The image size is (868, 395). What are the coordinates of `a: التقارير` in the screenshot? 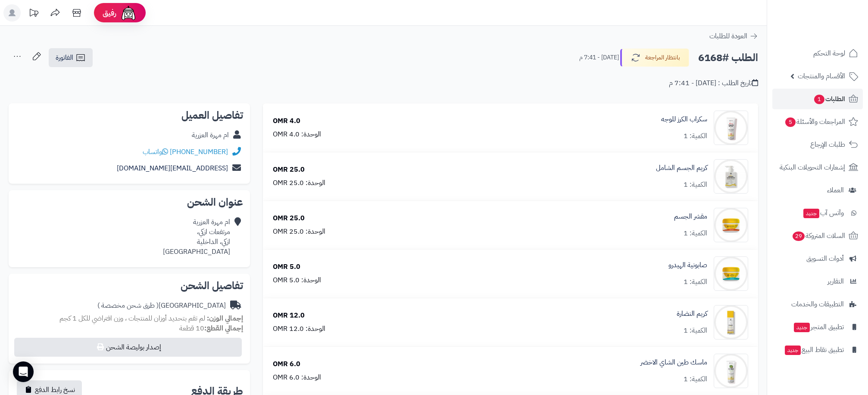 It's located at (817, 282).